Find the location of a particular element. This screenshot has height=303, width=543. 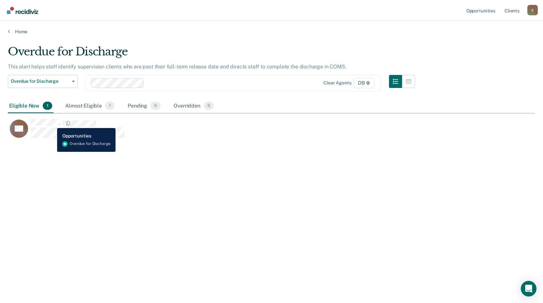

button: Profile dropdown button is located at coordinates (532, 10).